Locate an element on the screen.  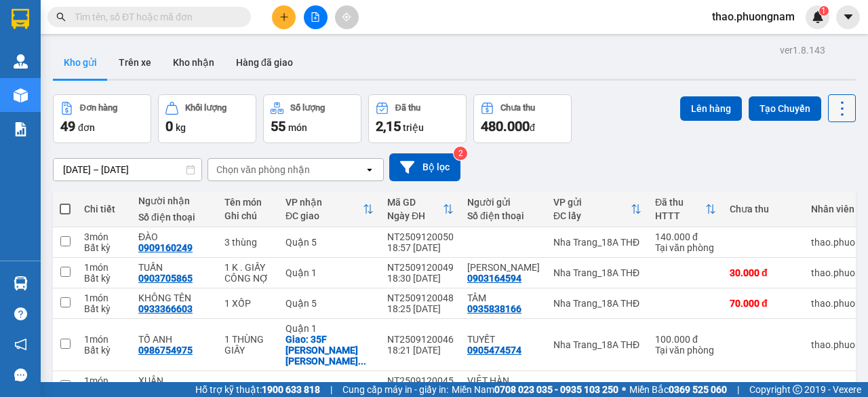
span: kg is located at coordinates (180, 128).